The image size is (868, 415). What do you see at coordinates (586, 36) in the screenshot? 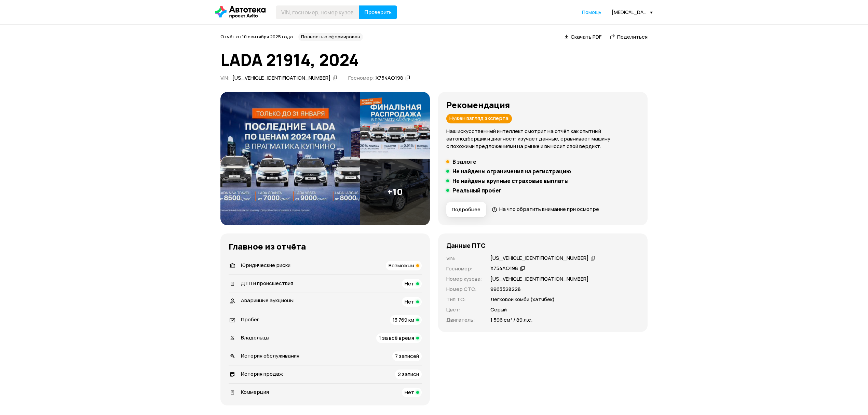
I see `span: Скачать PDF` at bounding box center [586, 36].